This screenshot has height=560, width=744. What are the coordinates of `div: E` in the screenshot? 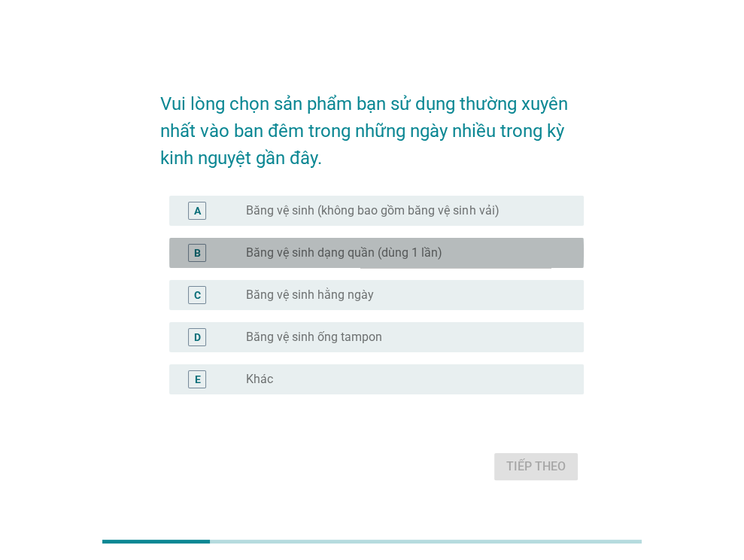 It's located at (197, 379).